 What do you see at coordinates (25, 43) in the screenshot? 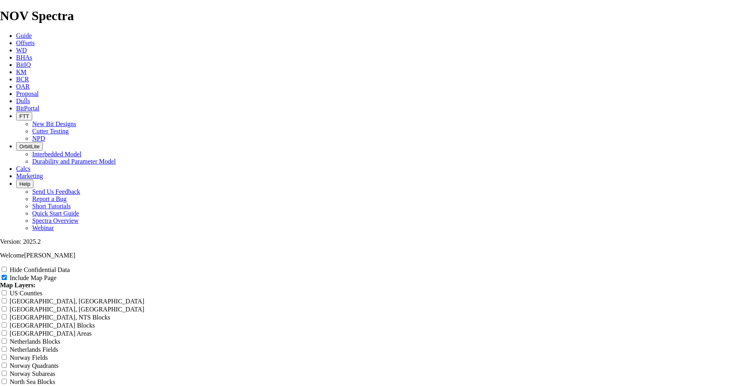
I see `a: Offsets` at bounding box center [25, 43].